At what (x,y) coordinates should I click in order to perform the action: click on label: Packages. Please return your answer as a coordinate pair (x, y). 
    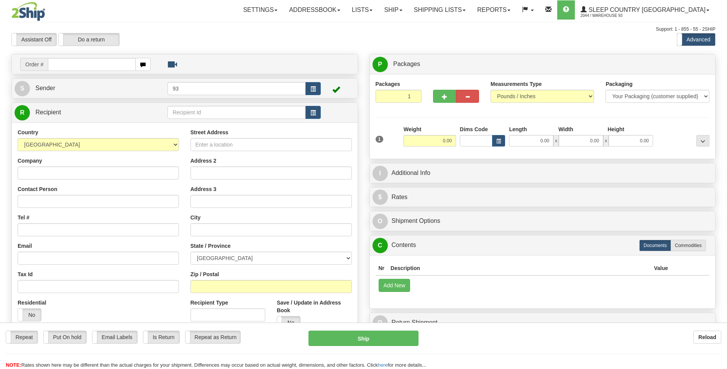
    Looking at the image, I should click on (388, 84).